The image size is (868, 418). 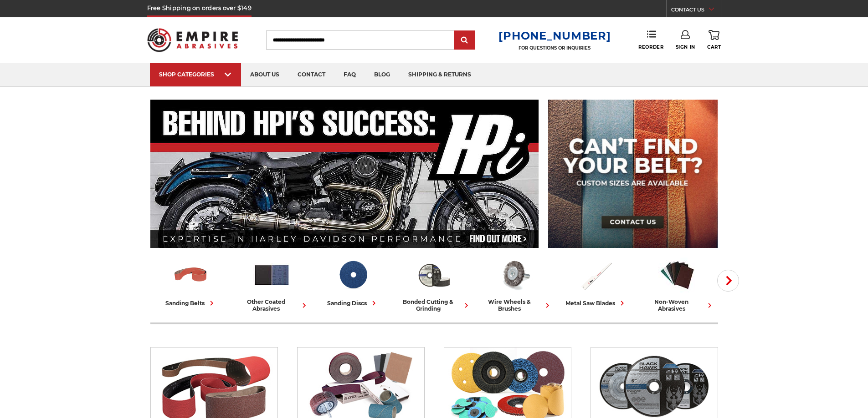 What do you see at coordinates (651, 40) in the screenshot?
I see `a: Reorder` at bounding box center [651, 40].